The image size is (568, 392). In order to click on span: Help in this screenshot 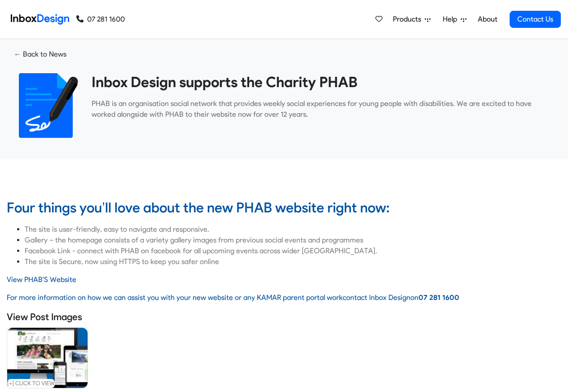, I will do `click(452, 19)`.